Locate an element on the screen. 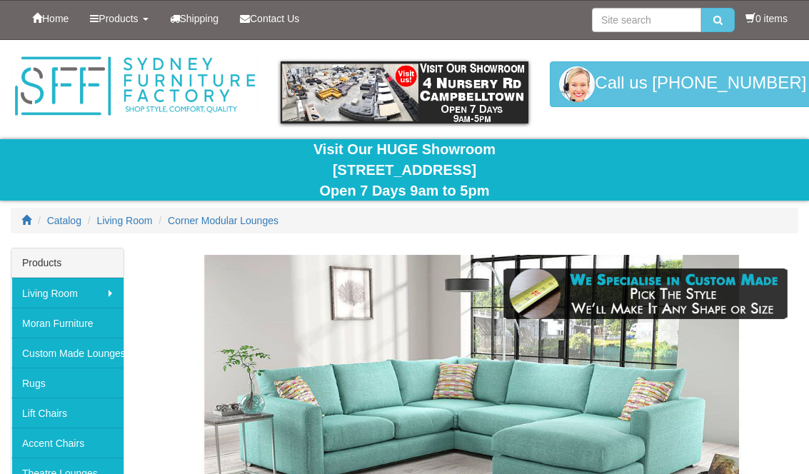 The width and height of the screenshot is (809, 474). span: Products is located at coordinates (118, 19).